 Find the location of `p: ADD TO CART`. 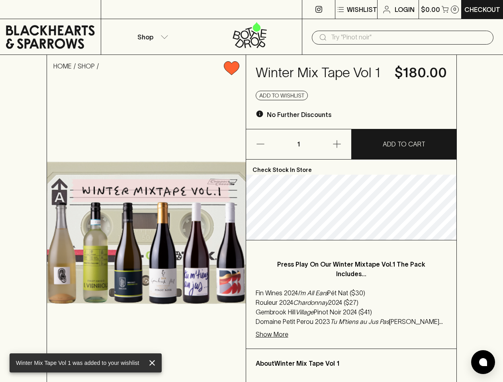

p: ADD TO CART is located at coordinates (404, 144).